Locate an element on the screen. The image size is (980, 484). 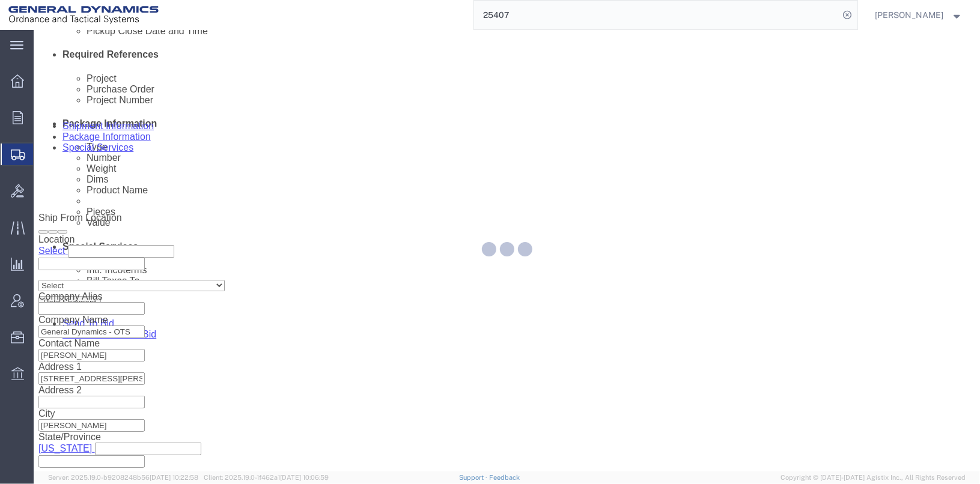
a: Feedback is located at coordinates (504, 477).